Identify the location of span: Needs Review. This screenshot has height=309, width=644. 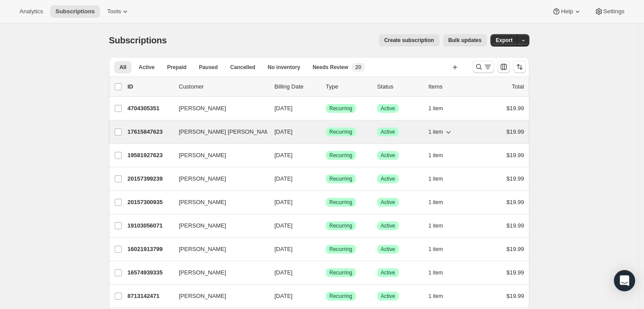
(330, 67).